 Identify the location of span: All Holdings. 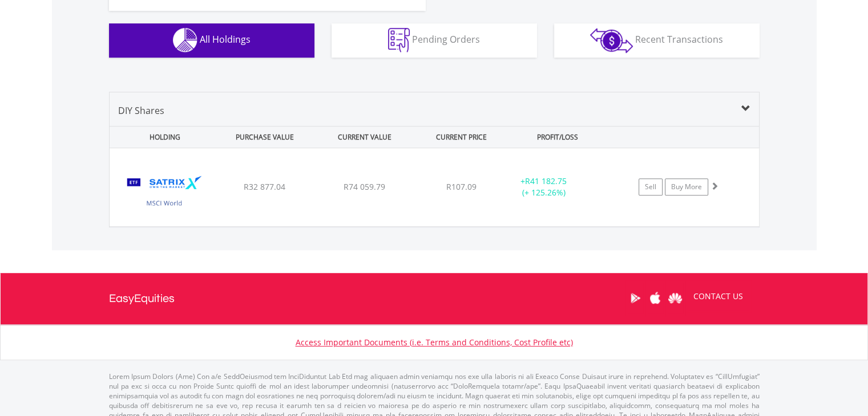
(225, 39).